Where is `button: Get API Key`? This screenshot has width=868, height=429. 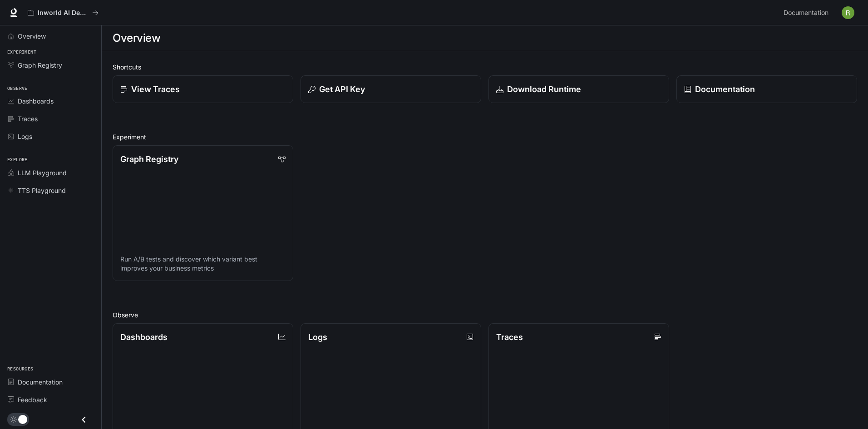
button: Get API Key is located at coordinates (391, 89).